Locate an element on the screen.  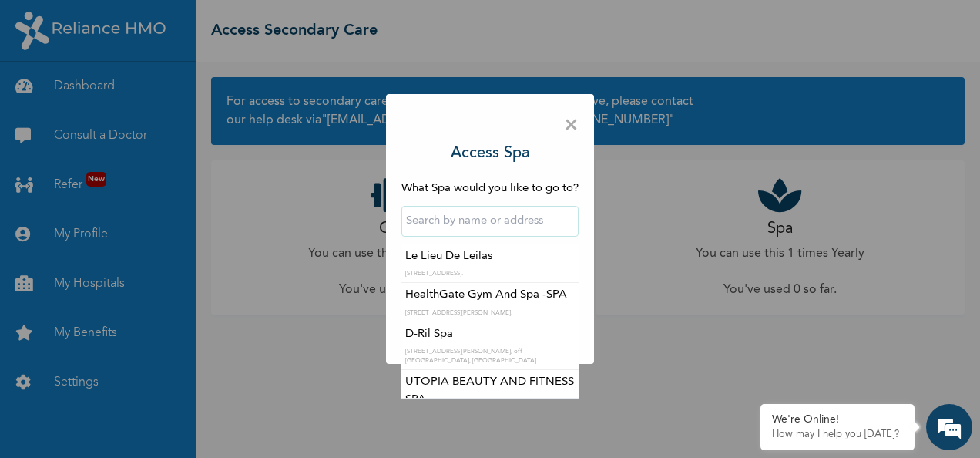
p: Le Lieu De Leilas is located at coordinates (490, 257).